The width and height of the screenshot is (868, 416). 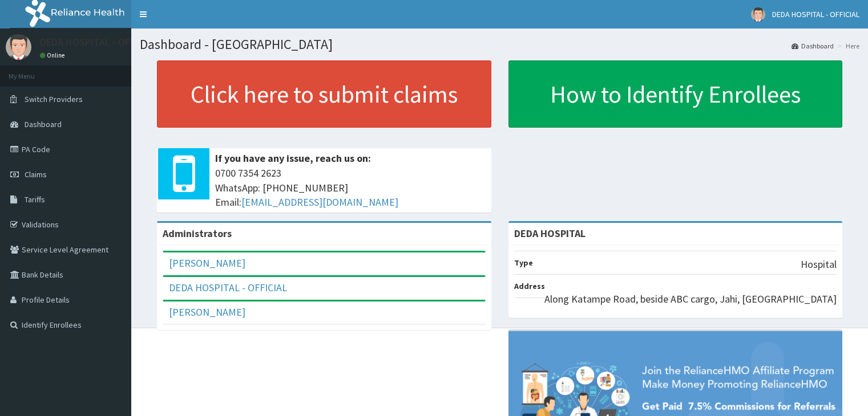 What do you see at coordinates (819, 264) in the screenshot?
I see `p: Hospital` at bounding box center [819, 264].